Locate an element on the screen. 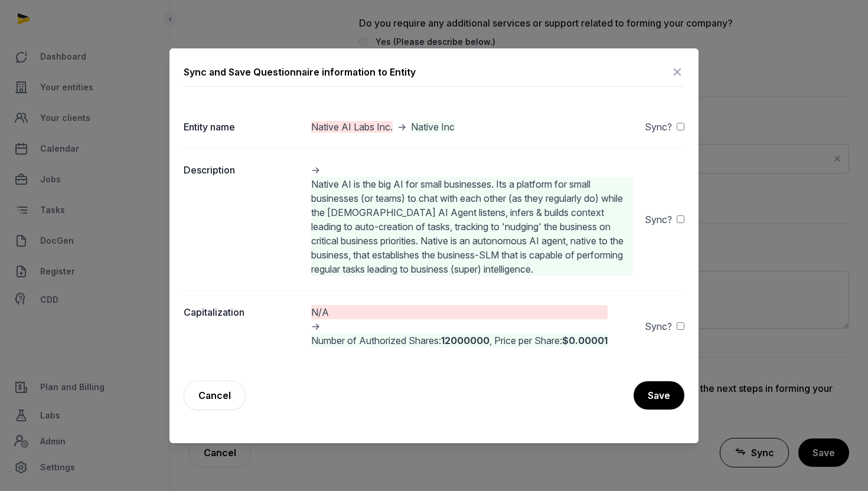 The width and height of the screenshot is (868, 491). a: Cancel is located at coordinates (214, 396).